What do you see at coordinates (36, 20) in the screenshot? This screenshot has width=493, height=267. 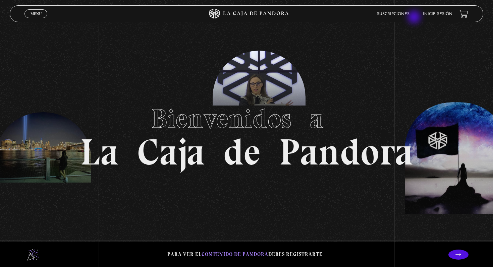 I see `span: Cerrar` at bounding box center [36, 20].